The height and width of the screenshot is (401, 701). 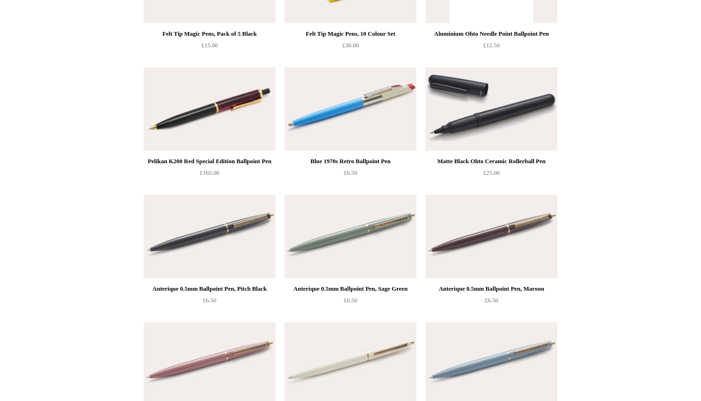 I want to click on img: Pelikan K200 Red Special Edition Ballpoint Pen, so click(x=209, y=109).